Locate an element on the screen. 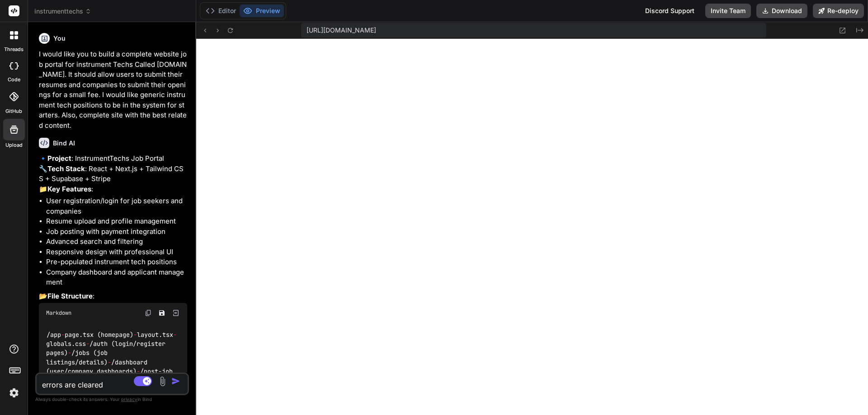 The height and width of the screenshot is (415, 868). img: settings is located at coordinates (14, 393).